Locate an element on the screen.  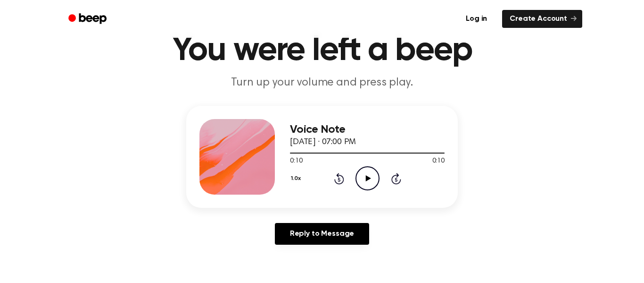
a: Log in is located at coordinates (476, 19).